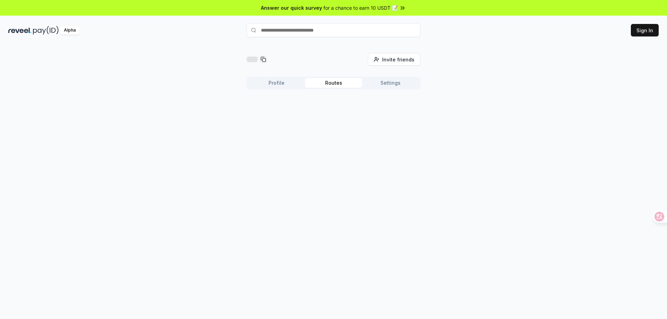  What do you see at coordinates (645, 30) in the screenshot?
I see `button: Sign In` at bounding box center [645, 30].